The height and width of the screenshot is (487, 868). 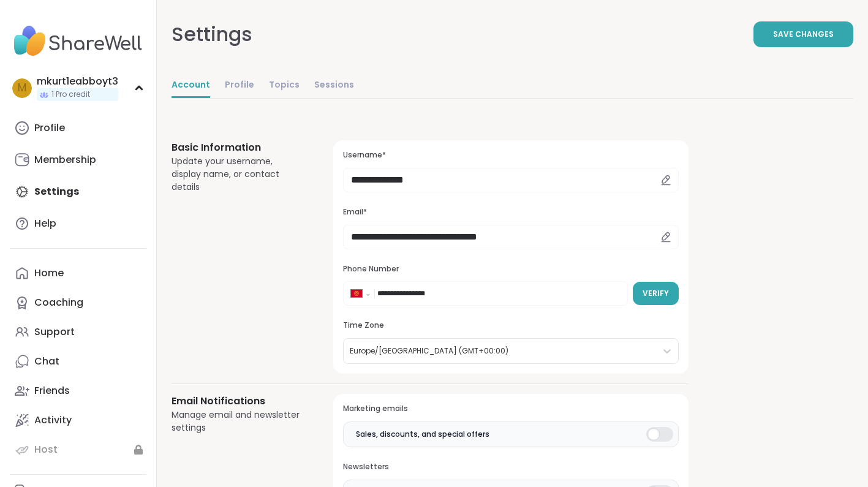 What do you see at coordinates (511, 409) in the screenshot?
I see `h3: Marketing emails` at bounding box center [511, 409].